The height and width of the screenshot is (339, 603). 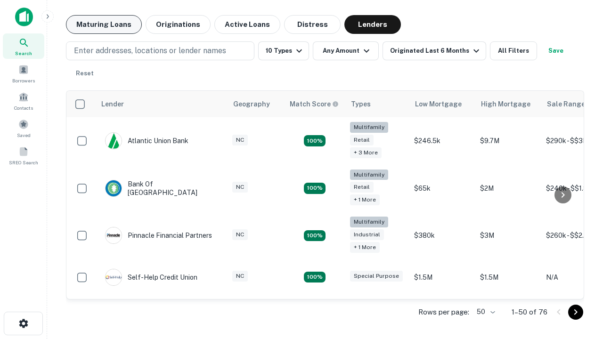 I want to click on img: capitalize-icon.png, so click(x=24, y=17).